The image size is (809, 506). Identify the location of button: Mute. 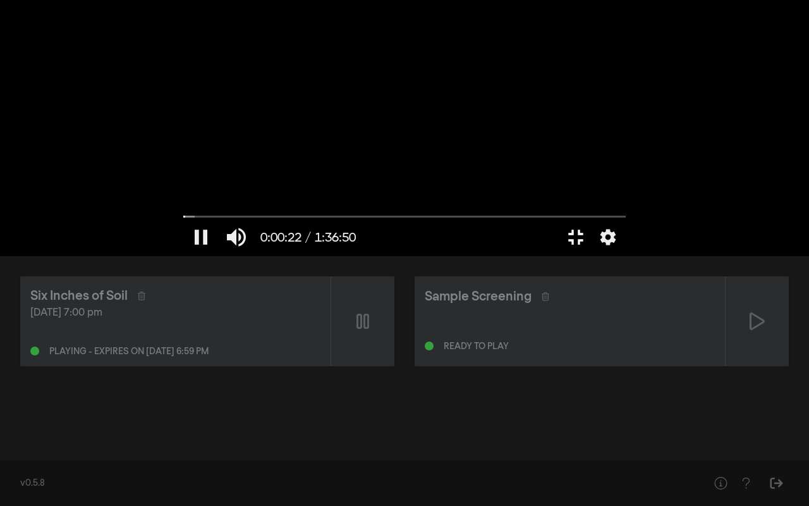
(236, 237).